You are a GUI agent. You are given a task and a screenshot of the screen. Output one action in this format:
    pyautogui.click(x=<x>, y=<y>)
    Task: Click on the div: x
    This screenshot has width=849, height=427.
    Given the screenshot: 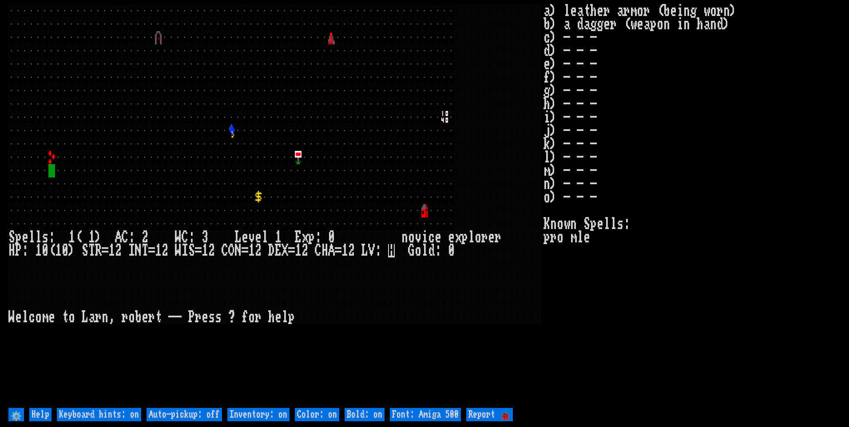 What is the action you would take?
    pyautogui.click(x=458, y=237)
    